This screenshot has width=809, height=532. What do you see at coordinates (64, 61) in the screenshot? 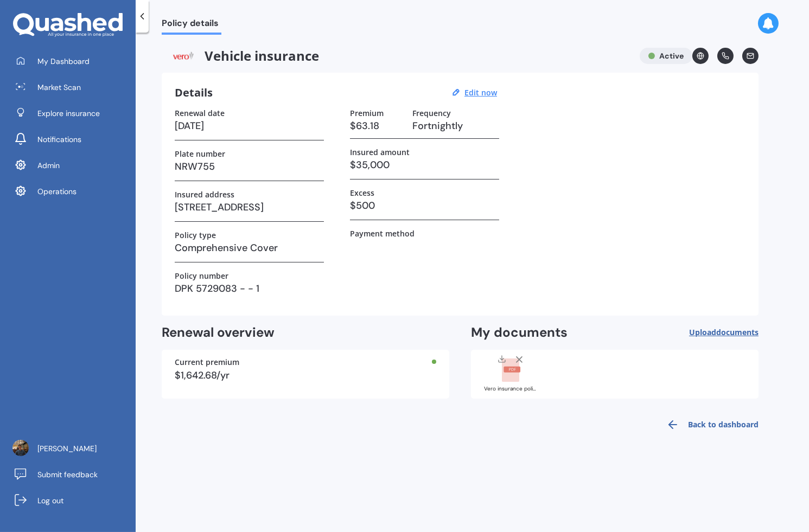
I see `span: My Dashboard` at bounding box center [64, 61].